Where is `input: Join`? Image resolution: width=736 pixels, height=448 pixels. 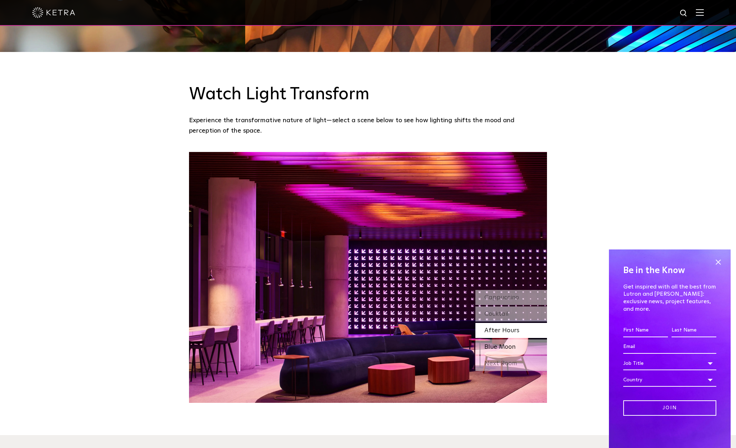
input: Join is located at coordinates (670, 407).